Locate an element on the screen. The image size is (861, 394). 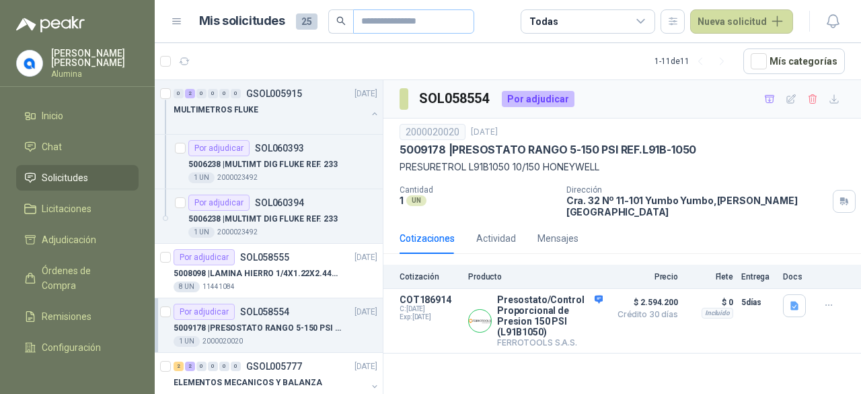
div: 1 - 11 de 11 is located at coordinates (694, 61).